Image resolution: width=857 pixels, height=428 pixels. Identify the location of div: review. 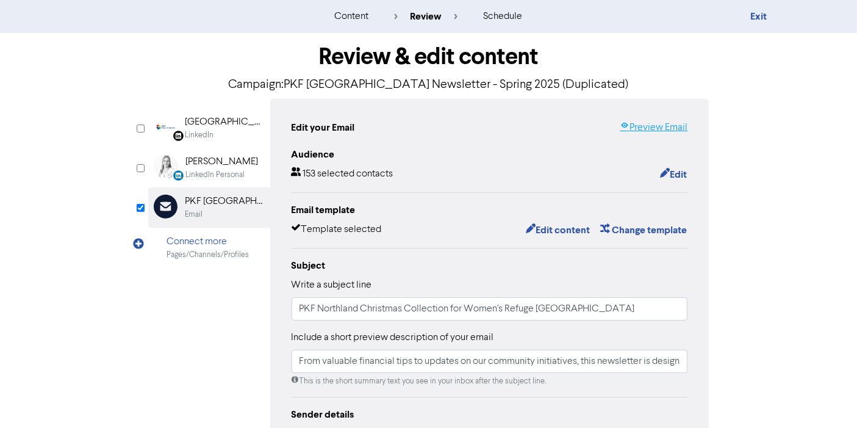
(426, 16).